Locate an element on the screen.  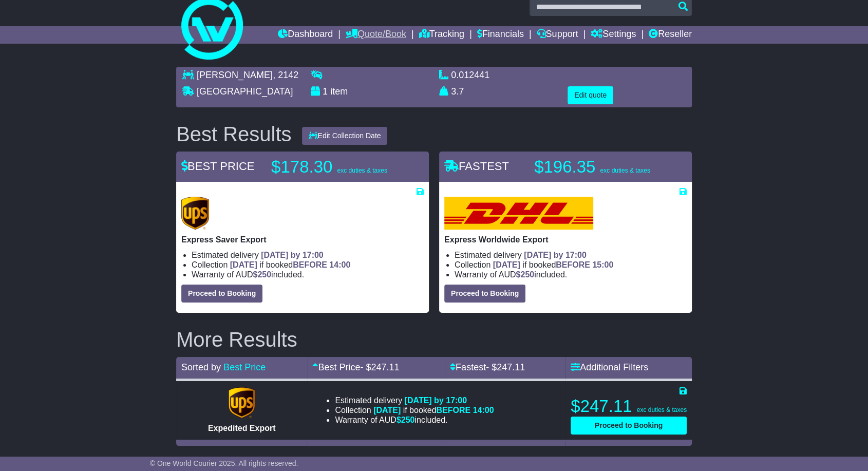
button: Edit Collection Date is located at coordinates (344, 136).